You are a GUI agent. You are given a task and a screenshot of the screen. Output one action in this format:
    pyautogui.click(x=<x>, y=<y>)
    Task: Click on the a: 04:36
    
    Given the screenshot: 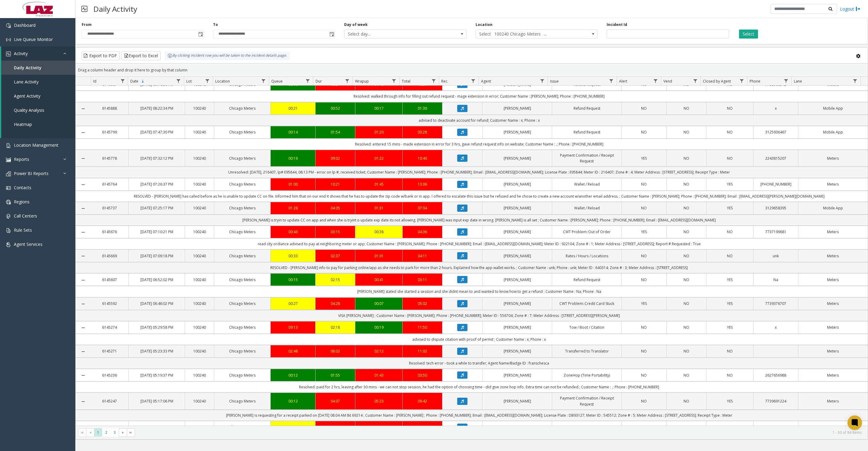 What is the action you would take?
    pyautogui.click(x=423, y=232)
    